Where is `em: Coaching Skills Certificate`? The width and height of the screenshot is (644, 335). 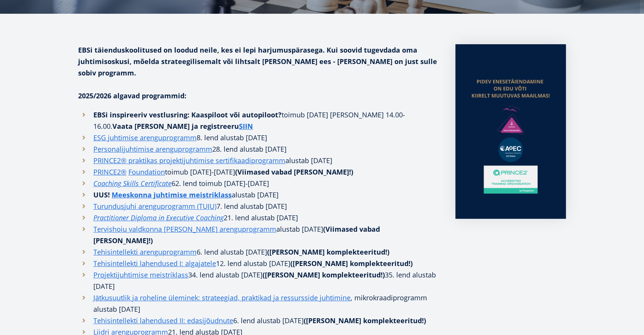
em: Coaching Skills Certificate is located at coordinates (132, 184).